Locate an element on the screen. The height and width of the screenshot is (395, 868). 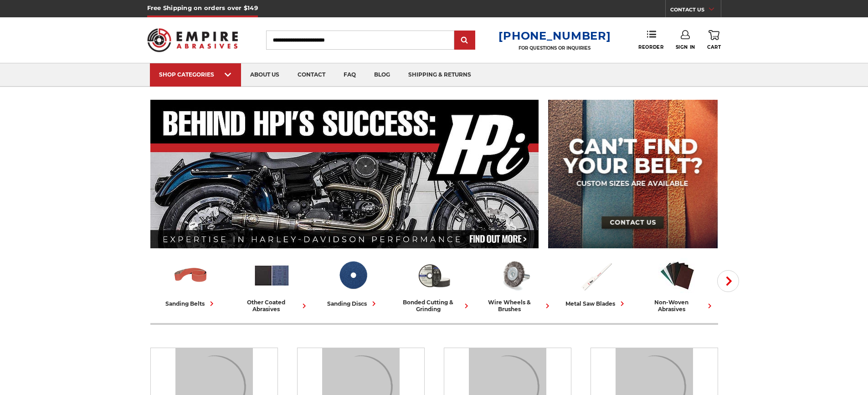
span: Reorder is located at coordinates (650, 47).